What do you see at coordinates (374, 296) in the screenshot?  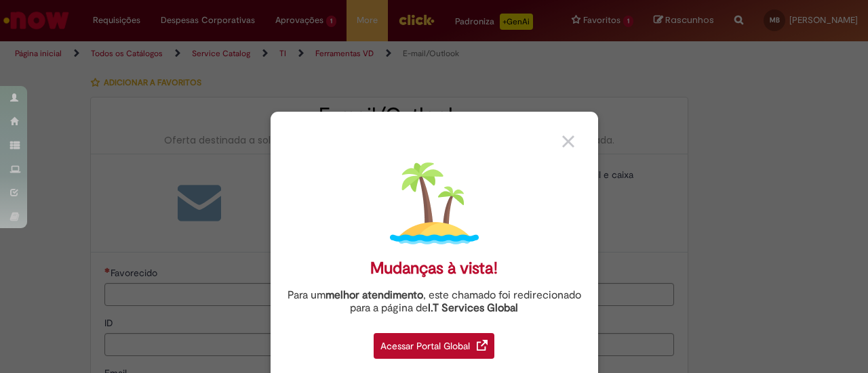 I see `strong: melhor atendimento` at bounding box center [374, 296].